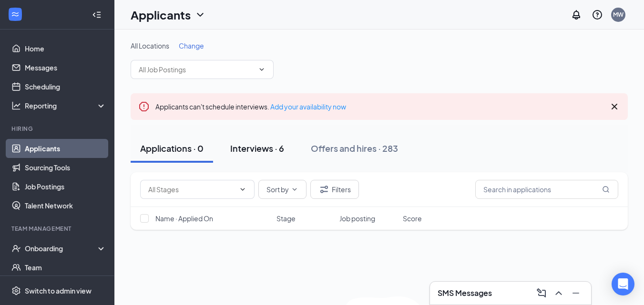 This screenshot has height=305, width=644. I want to click on svg: Collapse, so click(97, 15).